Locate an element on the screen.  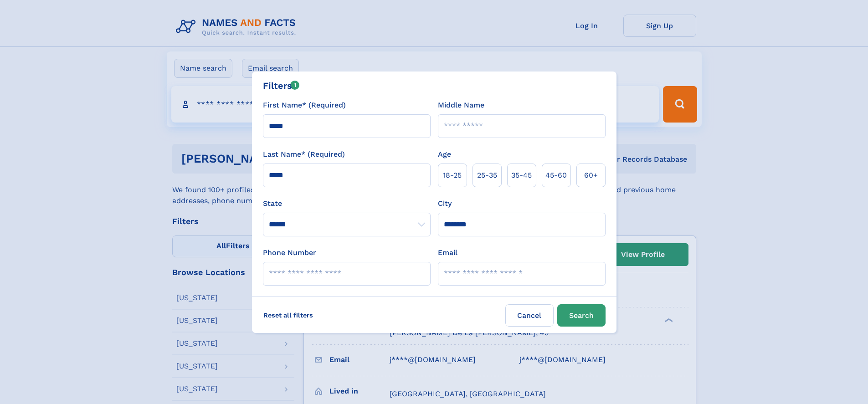
span: 60+ is located at coordinates (591, 175).